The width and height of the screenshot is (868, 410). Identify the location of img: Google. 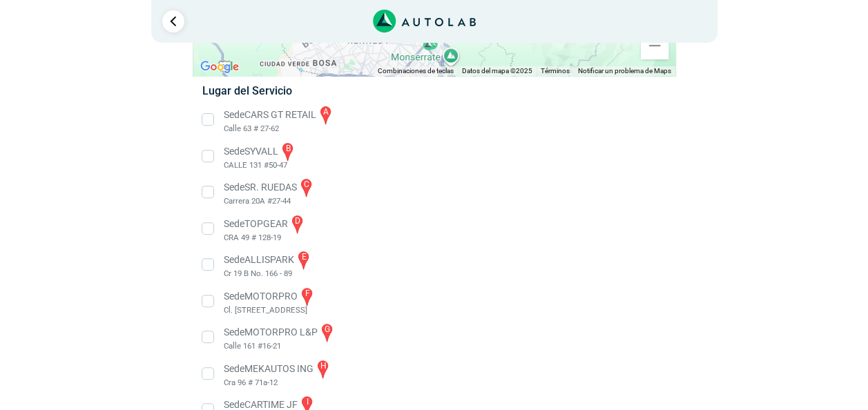
(220, 67).